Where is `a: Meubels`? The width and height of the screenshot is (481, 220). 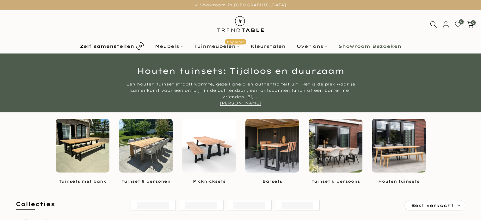 a: Meubels is located at coordinates (169, 46).